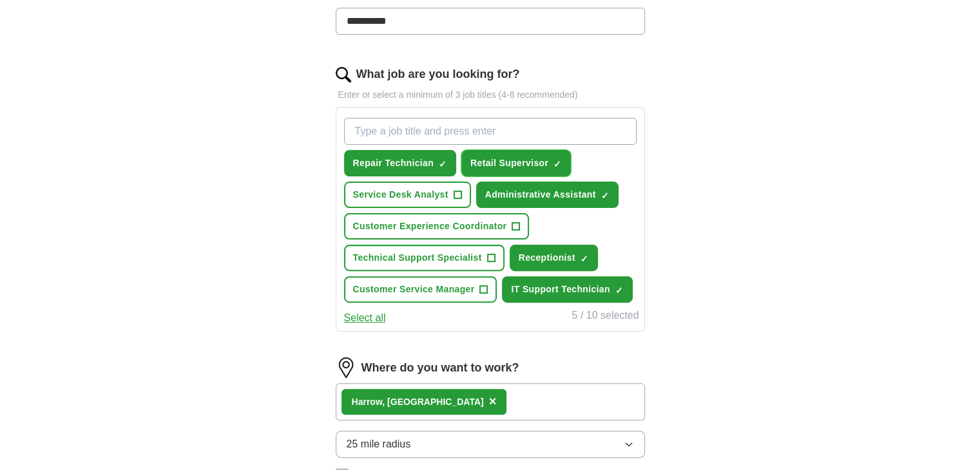  I want to click on label: What job are you looking for?, so click(438, 74).